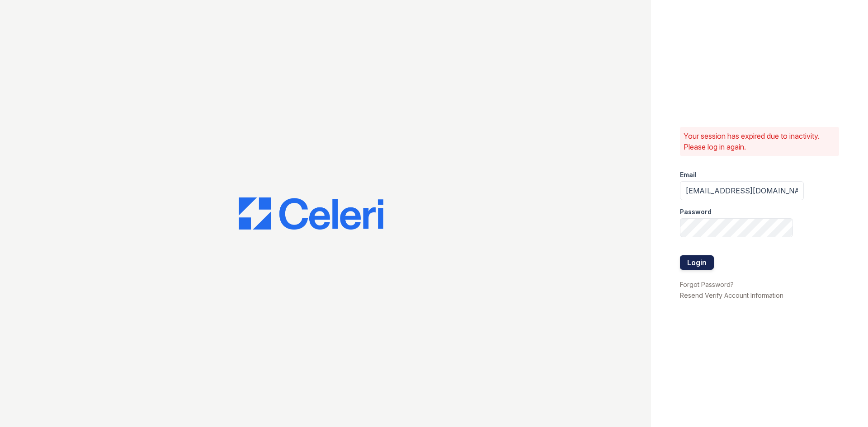  I want to click on a: Resend Verify Account Information, so click(731, 295).